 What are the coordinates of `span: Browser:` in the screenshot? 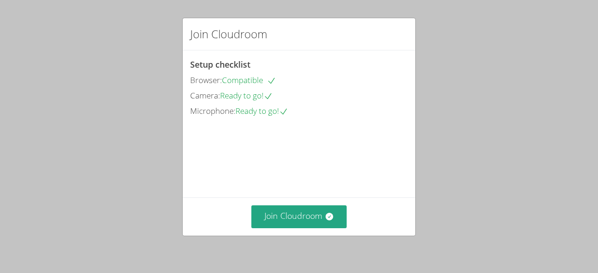 It's located at (206, 80).